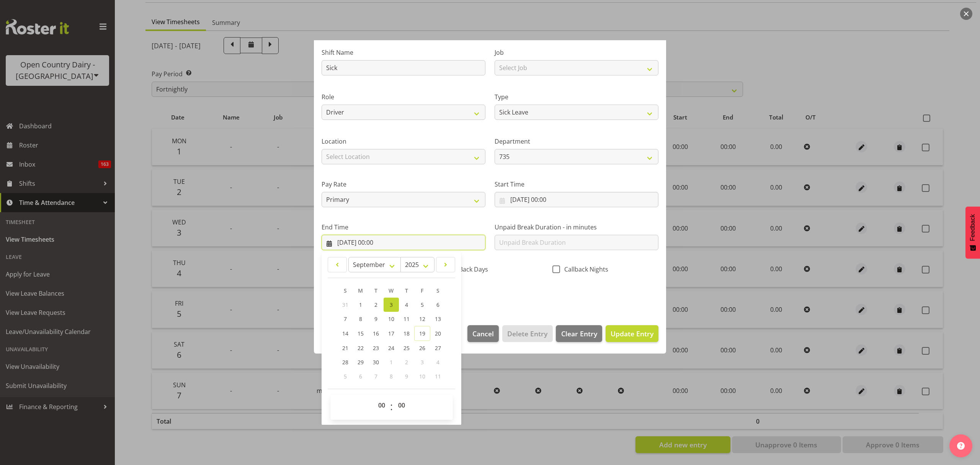  What do you see at coordinates (422, 348) in the screenshot?
I see `span: 26` at bounding box center [422, 348].